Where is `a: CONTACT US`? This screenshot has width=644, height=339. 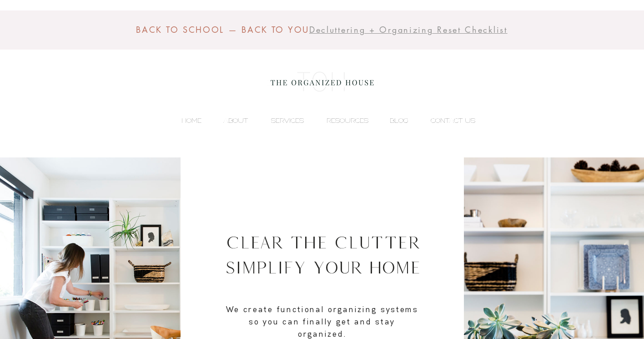 a: CONTACT US is located at coordinates (446, 120).